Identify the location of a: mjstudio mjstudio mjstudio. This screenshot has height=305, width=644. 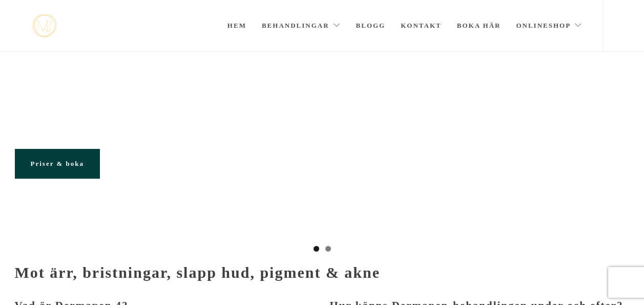
(44, 26).